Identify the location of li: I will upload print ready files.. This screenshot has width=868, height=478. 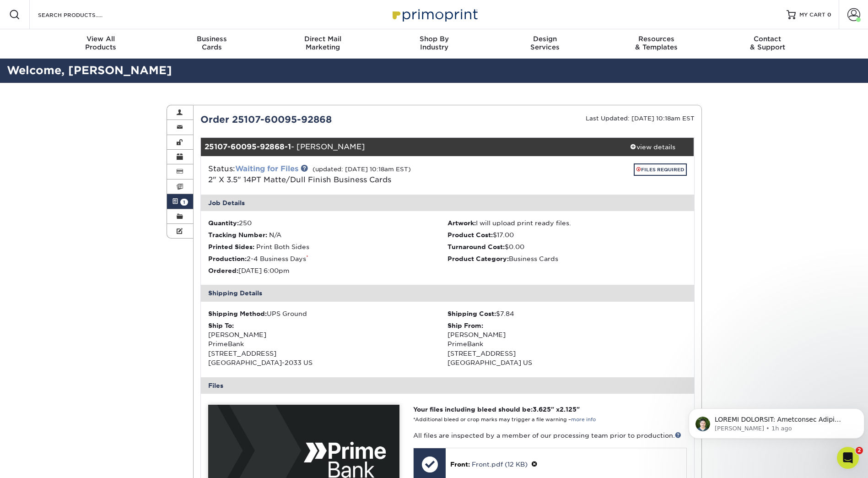
(566, 223).